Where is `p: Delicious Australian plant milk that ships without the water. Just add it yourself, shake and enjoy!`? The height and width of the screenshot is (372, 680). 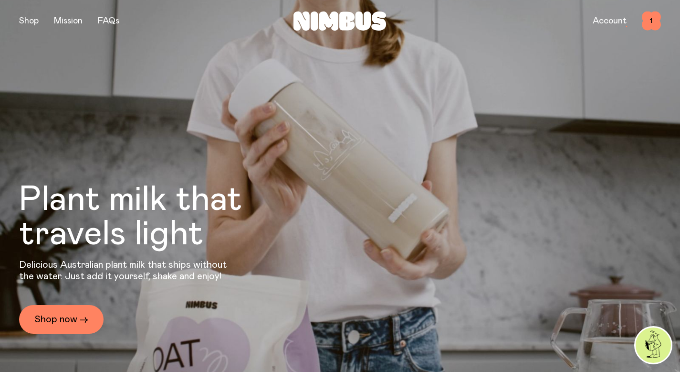
p: Delicious Australian plant milk that ships without the water. Just add it yourself, shake and enjoy! is located at coordinates (126, 270).